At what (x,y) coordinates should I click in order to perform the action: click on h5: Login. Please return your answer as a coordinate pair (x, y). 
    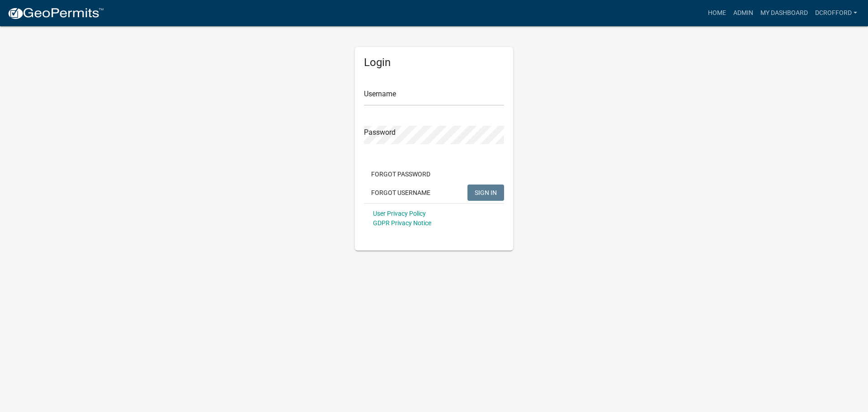
    Looking at the image, I should click on (434, 62).